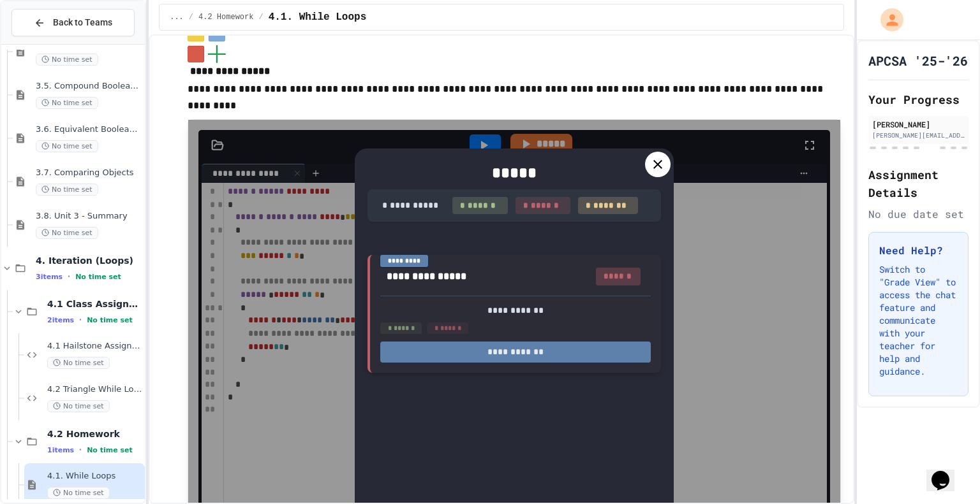 Image resolution: width=980 pixels, height=504 pixels. I want to click on span: 3.5. Compound Boolean Expressions, so click(89, 86).